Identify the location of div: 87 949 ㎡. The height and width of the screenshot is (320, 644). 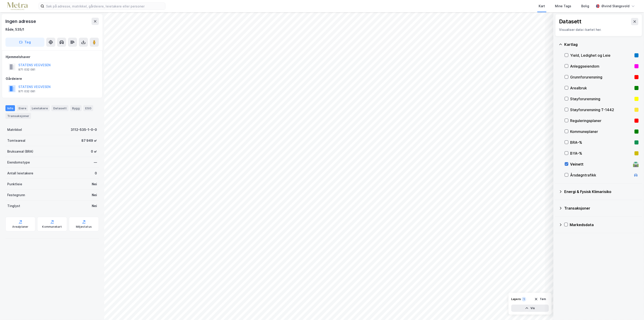
(89, 141).